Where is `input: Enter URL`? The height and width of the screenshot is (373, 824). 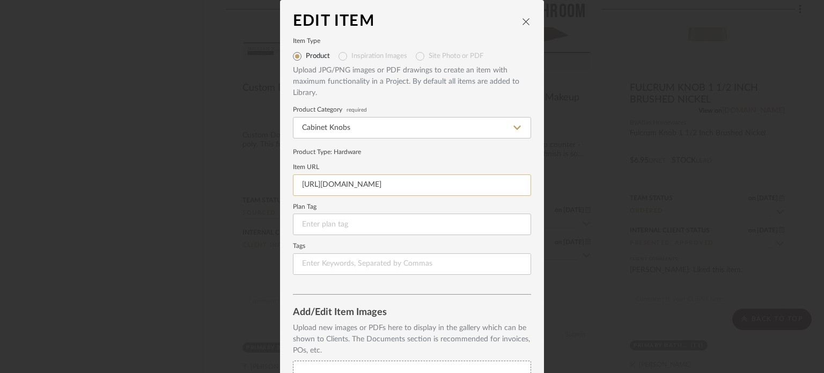 input: Enter URL is located at coordinates (412, 185).